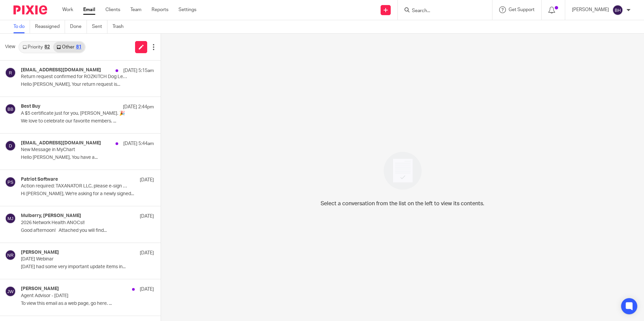 The height and width of the screenshot is (321, 644). Describe the element at coordinates (78, 27) in the screenshot. I see `a: Done` at that location.